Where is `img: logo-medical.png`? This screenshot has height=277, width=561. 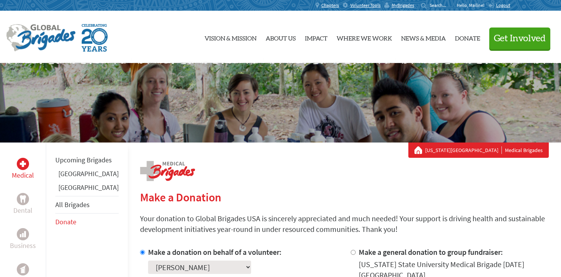 img: logo-medical.png is located at coordinates (168, 171).